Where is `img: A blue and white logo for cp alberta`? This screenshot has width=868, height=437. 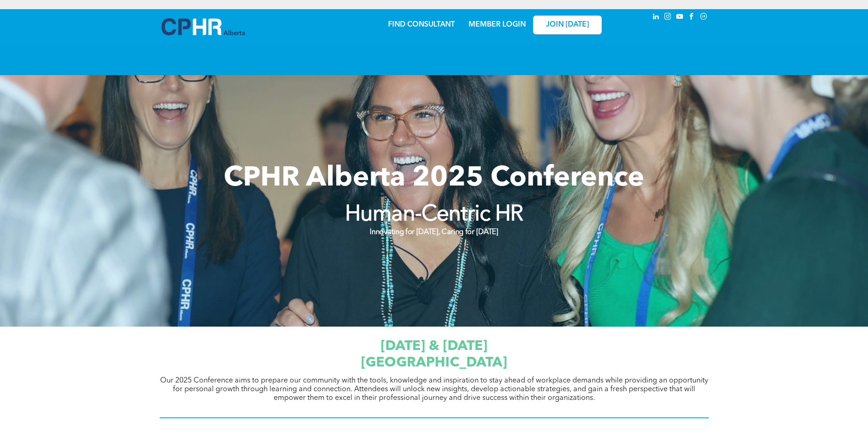 img: A blue and white logo for cp alberta is located at coordinates (203, 27).